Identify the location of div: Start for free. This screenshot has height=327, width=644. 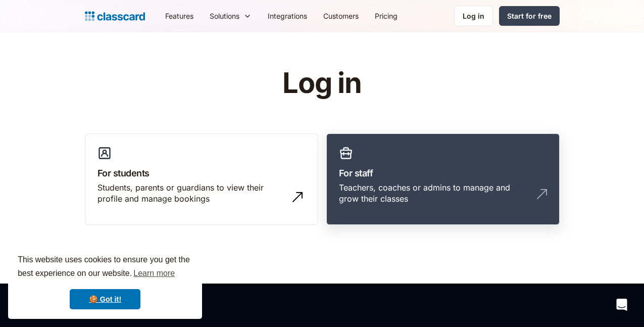
(529, 16).